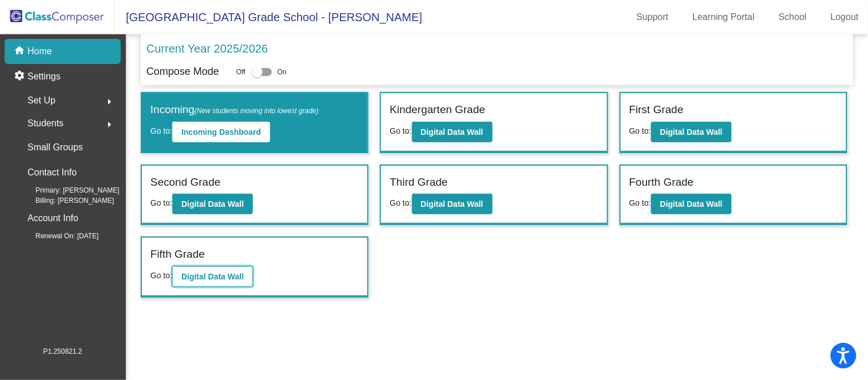 The width and height of the screenshot is (868, 380). I want to click on p: Settings, so click(44, 77).